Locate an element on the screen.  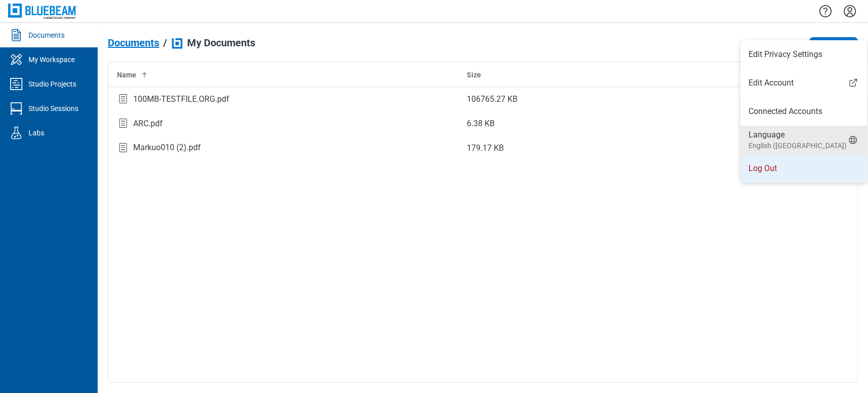
button: Upload is located at coordinates (834, 47).